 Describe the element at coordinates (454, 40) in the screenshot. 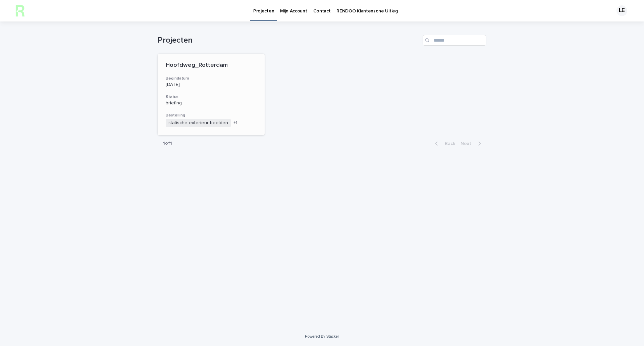

I see `input: Search` at that location.